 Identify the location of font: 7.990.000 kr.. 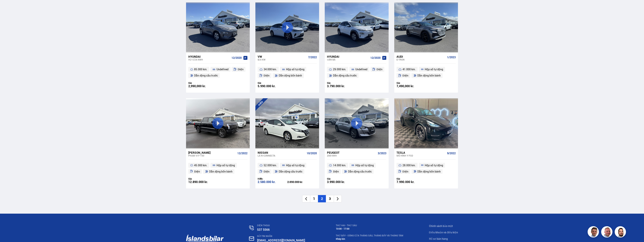
(405, 182).